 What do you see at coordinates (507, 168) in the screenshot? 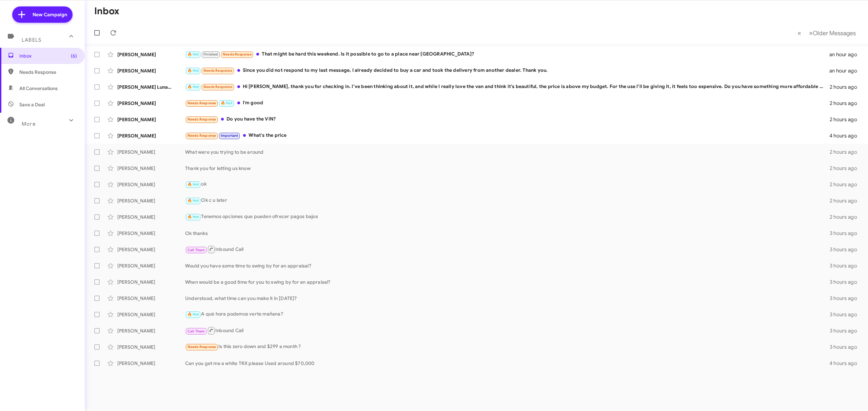
I see `div: Thank you for letting us know` at bounding box center [507, 168].